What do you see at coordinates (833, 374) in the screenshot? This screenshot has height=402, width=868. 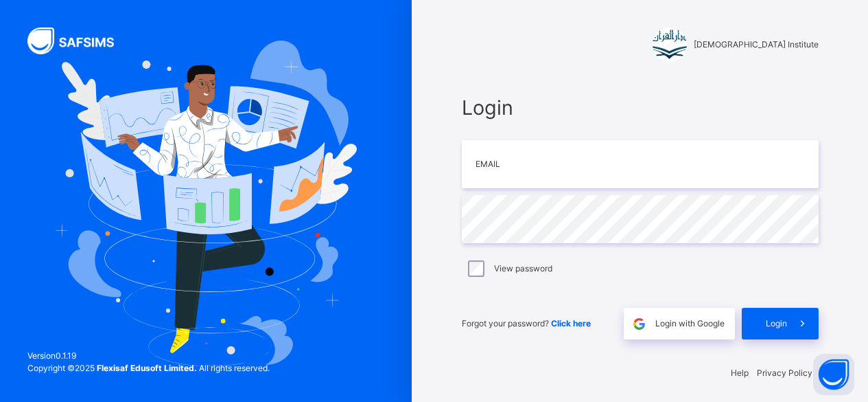 I see `button: Open asap` at bounding box center [833, 374].